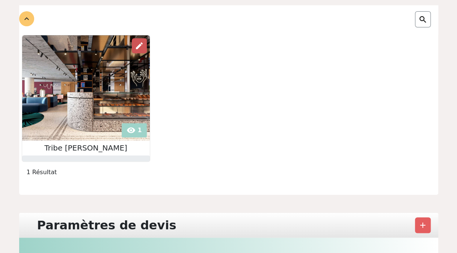  Describe the element at coordinates (423, 226) in the screenshot. I see `span: add` at that location.